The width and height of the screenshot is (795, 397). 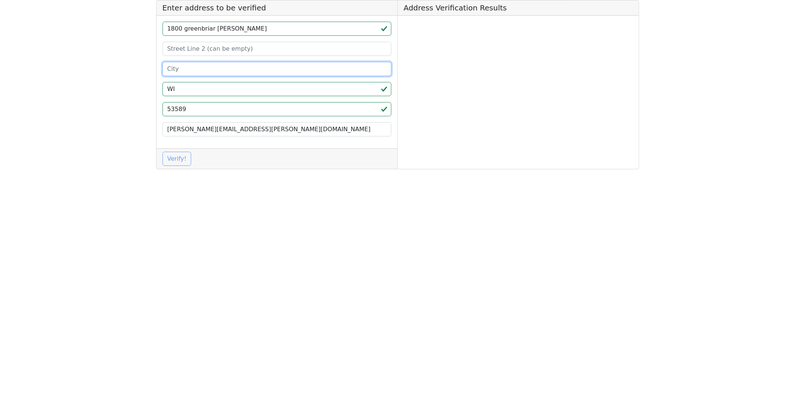 I want to click on input: Your Email, so click(x=277, y=129).